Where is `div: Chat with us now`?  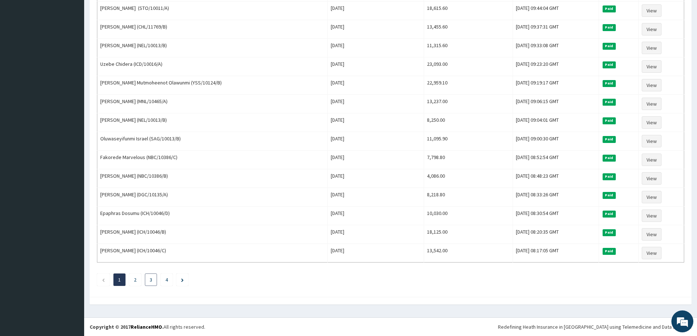
div: Chat with us now is located at coordinates (81, 46).